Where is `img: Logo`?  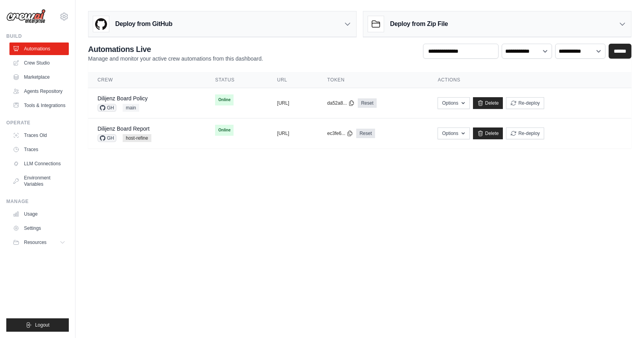 img: Logo is located at coordinates (26, 16).